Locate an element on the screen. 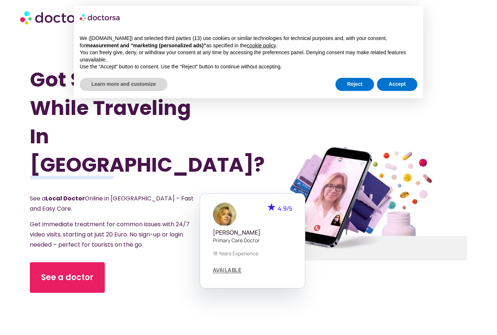 This screenshot has width=497, height=335. p: Use the “Accept” button to consent. Use the “Reject” button to continue without accepting. is located at coordinates (249, 67).